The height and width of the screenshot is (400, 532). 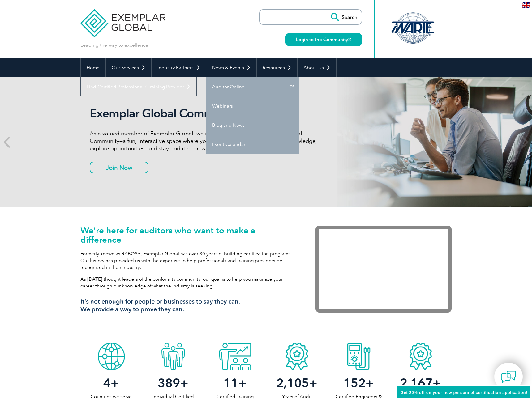 I want to click on span: 2,105, so click(x=293, y=383).